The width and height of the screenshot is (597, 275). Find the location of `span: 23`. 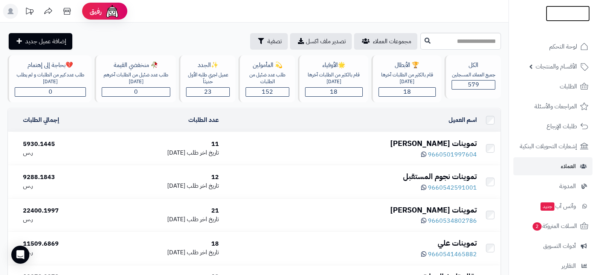

span: 23 is located at coordinates (208, 92).